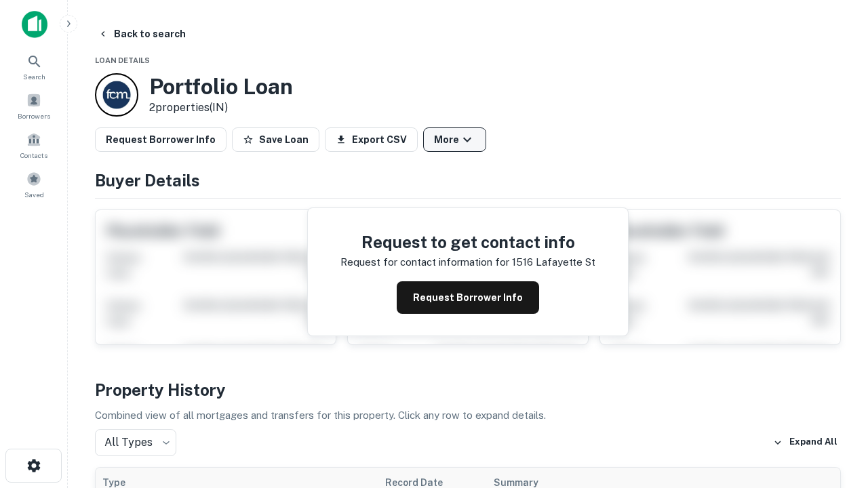  What do you see at coordinates (34, 155) in the screenshot?
I see `span: Contacts` at bounding box center [34, 155].